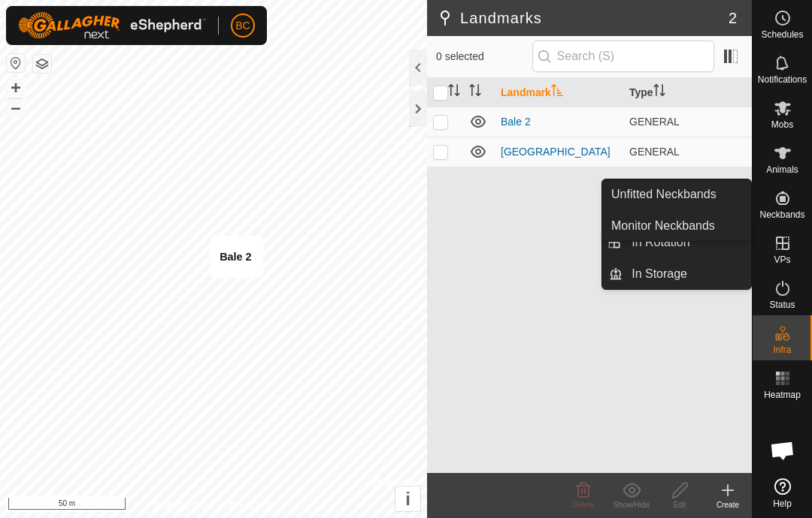  I want to click on span: Infra, so click(782, 350).